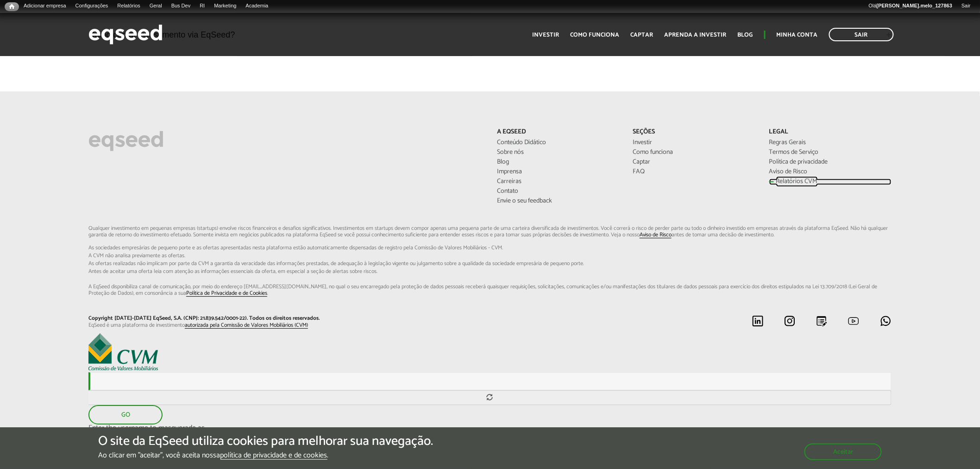 Image resolution: width=980 pixels, height=469 pixels. Describe the element at coordinates (226, 293) in the screenshot. I see `a: Política de Privacidade e de Cookies` at that location.